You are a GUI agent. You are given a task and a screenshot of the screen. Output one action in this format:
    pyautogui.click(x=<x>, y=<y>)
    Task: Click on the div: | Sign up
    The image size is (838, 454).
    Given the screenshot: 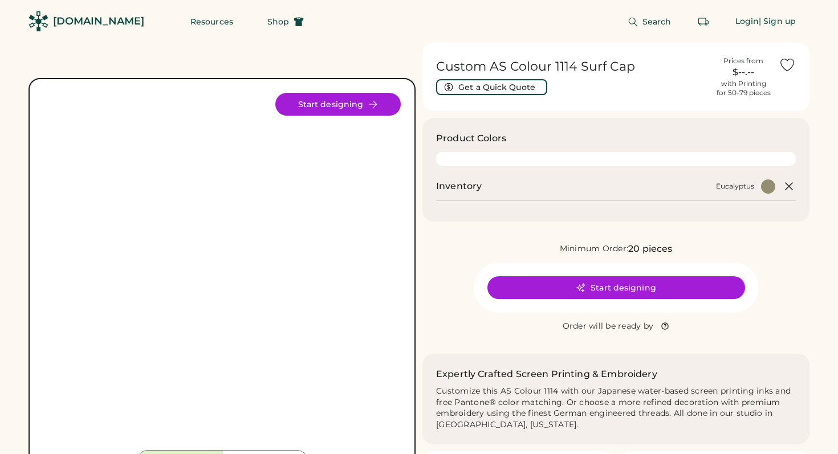 What is the action you would take?
    pyautogui.click(x=777, y=22)
    